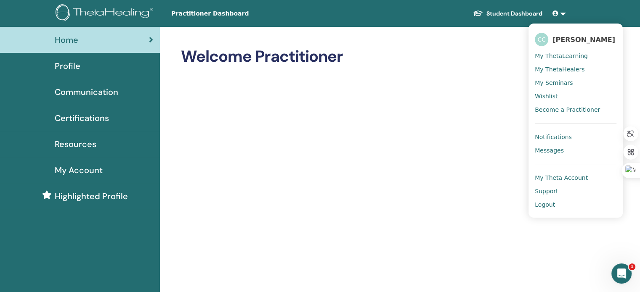 This screenshot has height=292, width=640. Describe the element at coordinates (372, 57) in the screenshot. I see `h2: Welcome Practitioner` at that location.